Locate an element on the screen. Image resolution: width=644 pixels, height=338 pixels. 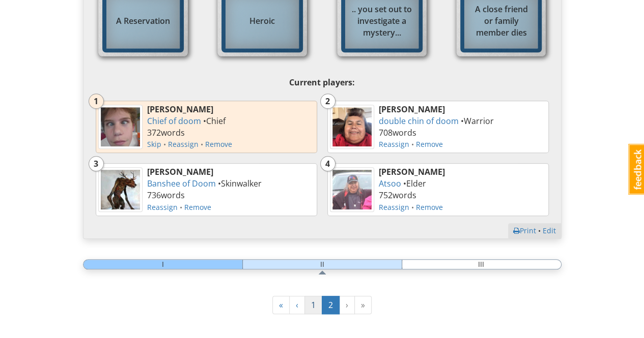
p: Current players: is located at coordinates (323, 82).